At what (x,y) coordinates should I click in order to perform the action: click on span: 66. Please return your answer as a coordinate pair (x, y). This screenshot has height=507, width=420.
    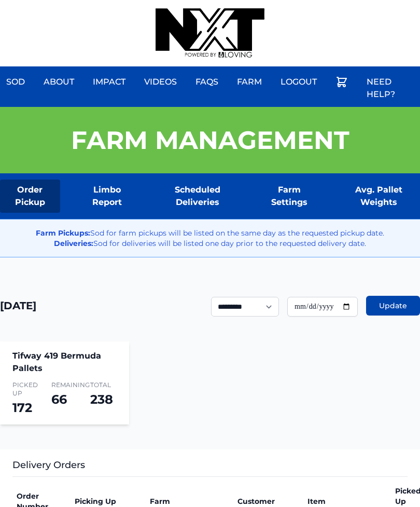
    Looking at the image, I should click on (59, 399).